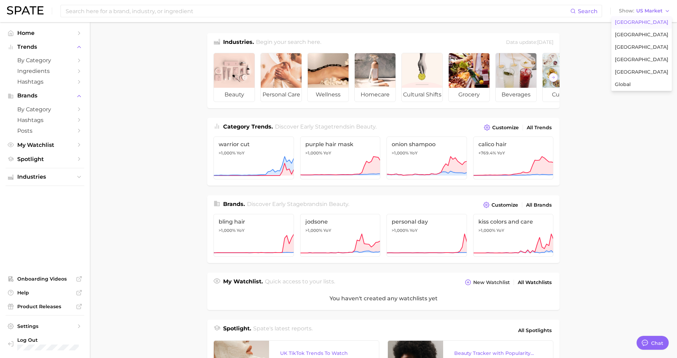 The height and width of the screenshot is (358, 677). Describe the element at coordinates (234, 204) in the screenshot. I see `span: Brands .` at that location.